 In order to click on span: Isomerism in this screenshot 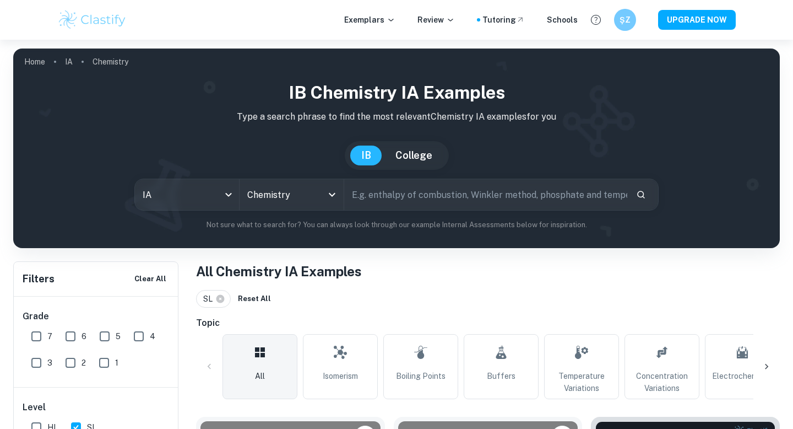, I will do `click(341, 376)`.